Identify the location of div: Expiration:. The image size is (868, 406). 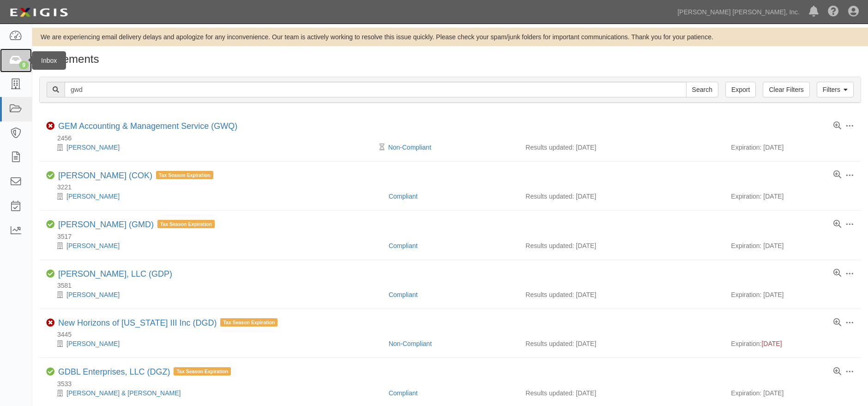
(792, 343).